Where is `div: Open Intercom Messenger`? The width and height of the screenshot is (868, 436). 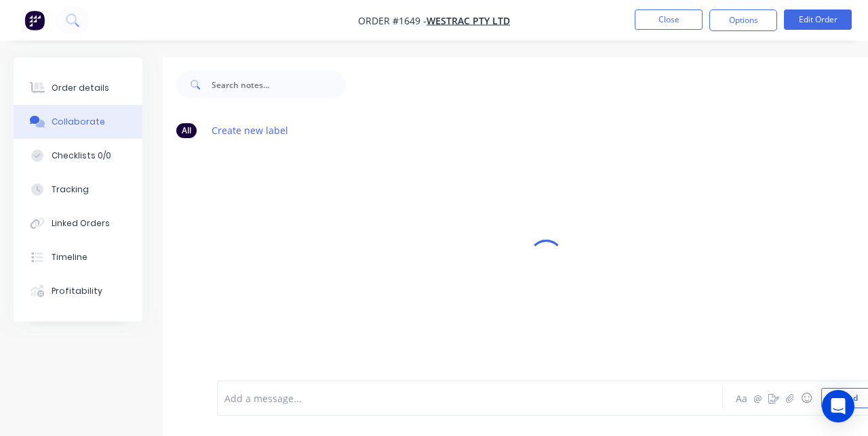
div: Open Intercom Messenger is located at coordinates (838, 407).